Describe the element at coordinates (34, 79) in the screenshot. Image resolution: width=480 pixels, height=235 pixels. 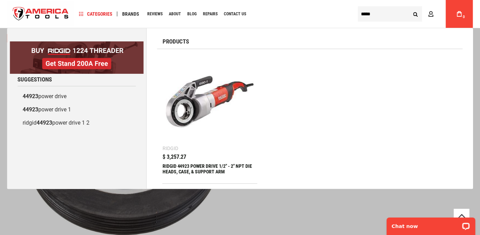
I see `span: Suggestions` at that location.